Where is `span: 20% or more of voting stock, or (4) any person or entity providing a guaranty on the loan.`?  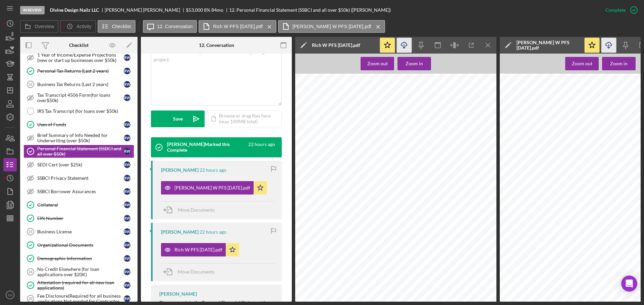 span: 20% or more of voting stock, or (4) any person or entity providing a guaranty on the loan. is located at coordinates (561, 104).